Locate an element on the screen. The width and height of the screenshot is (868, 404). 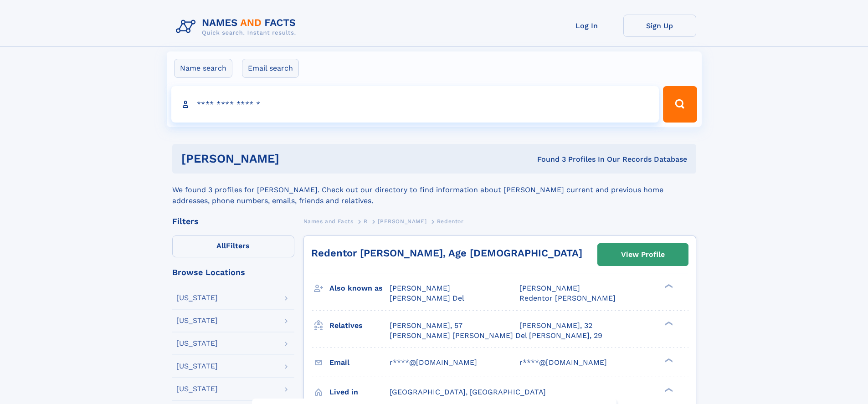
a: Log In is located at coordinates (587, 26).